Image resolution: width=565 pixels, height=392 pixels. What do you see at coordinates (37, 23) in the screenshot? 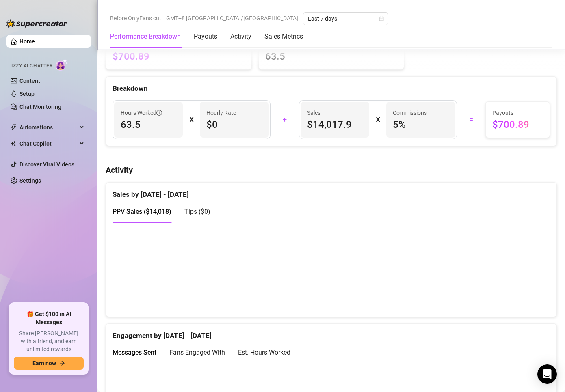
I see `img: logo-BBDzfeDw.svg` at bounding box center [37, 23].